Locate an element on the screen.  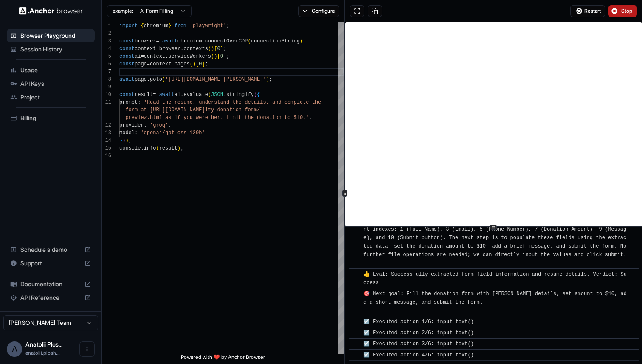
span: JSON is located at coordinates (217, 95).